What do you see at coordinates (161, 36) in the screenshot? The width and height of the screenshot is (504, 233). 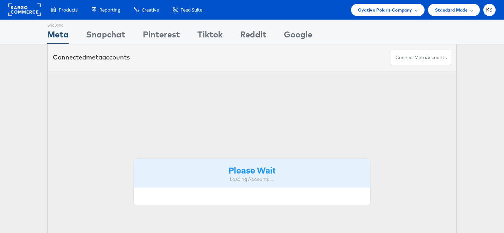 I see `div: Pinterest` at bounding box center [161, 36].